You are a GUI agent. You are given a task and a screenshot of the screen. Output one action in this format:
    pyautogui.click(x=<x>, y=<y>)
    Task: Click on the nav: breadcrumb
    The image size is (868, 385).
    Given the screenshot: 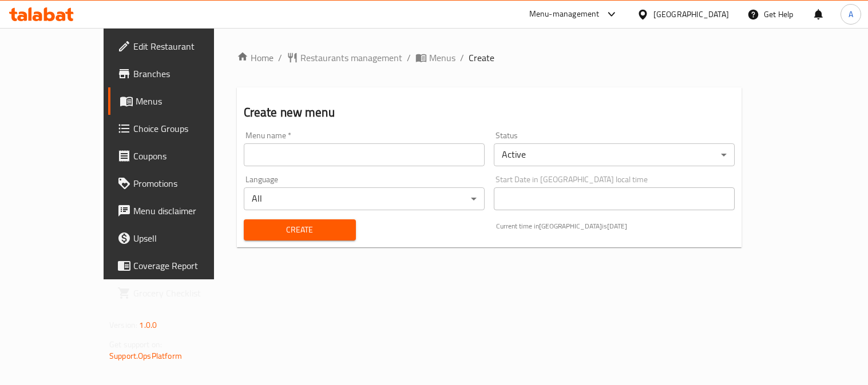 What is the action you would take?
    pyautogui.click(x=489, y=58)
    